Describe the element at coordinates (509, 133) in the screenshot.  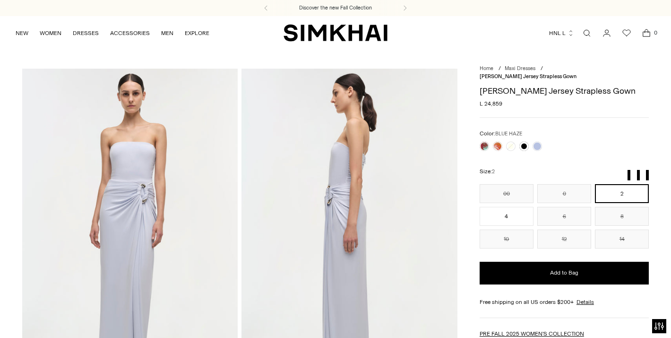
I see `span: BLUE HAZE` at that location.